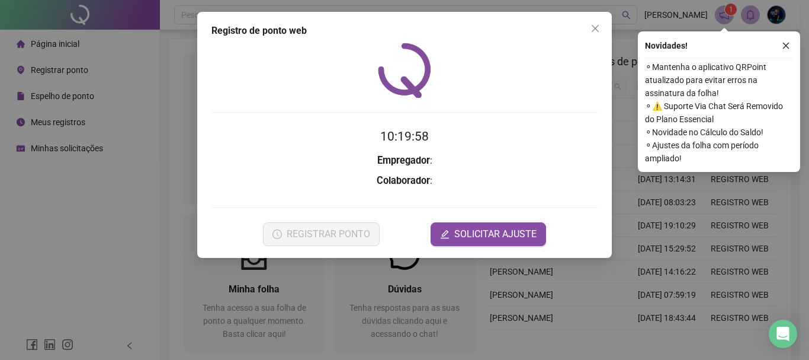 Image resolution: width=809 pixels, height=360 pixels. What do you see at coordinates (667, 46) in the screenshot?
I see `span: Novidades !` at bounding box center [667, 46].